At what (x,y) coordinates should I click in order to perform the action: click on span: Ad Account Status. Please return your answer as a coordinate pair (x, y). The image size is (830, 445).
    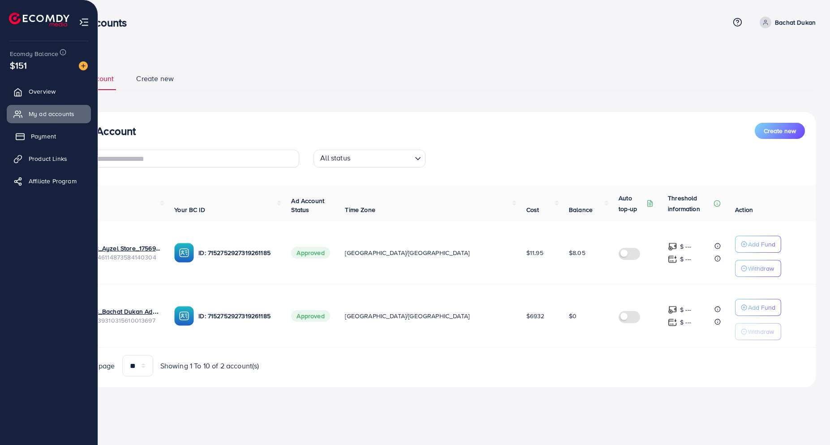
    Looking at the image, I should click on (308, 205).